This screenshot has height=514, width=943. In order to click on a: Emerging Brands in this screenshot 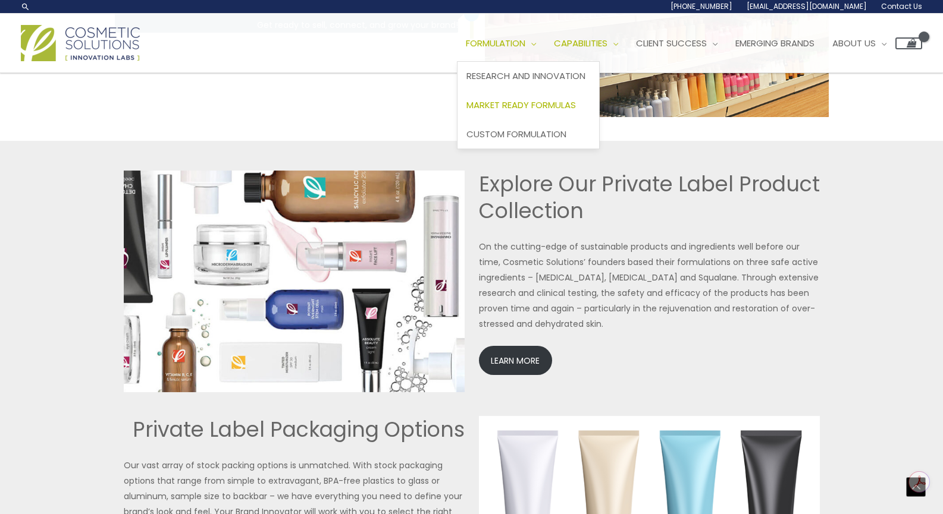, I will do `click(774, 43)`.